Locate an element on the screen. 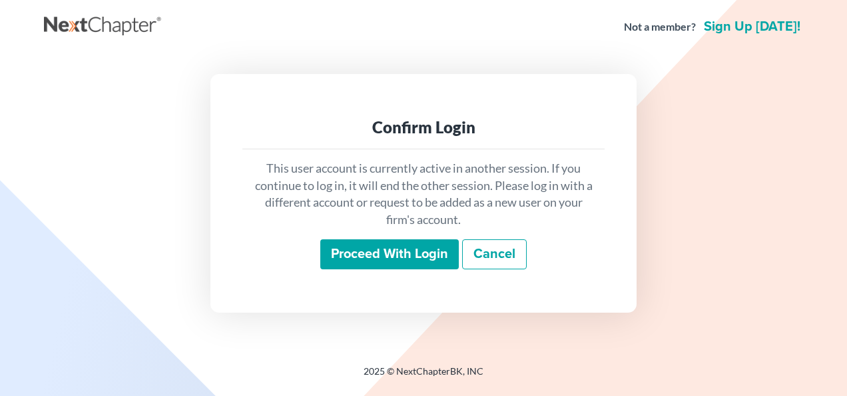  div: Confirm Login is located at coordinates (424, 127).